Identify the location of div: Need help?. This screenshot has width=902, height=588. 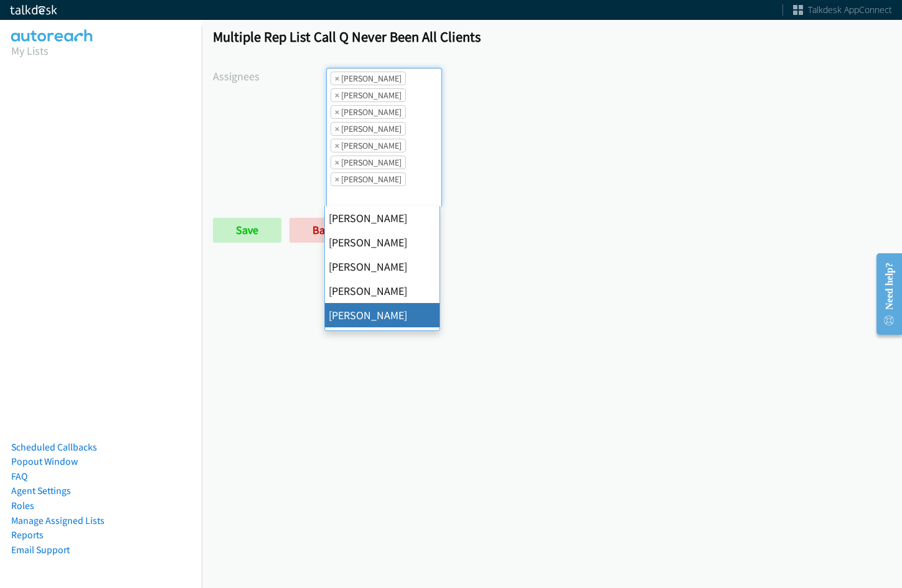
(23, 42).